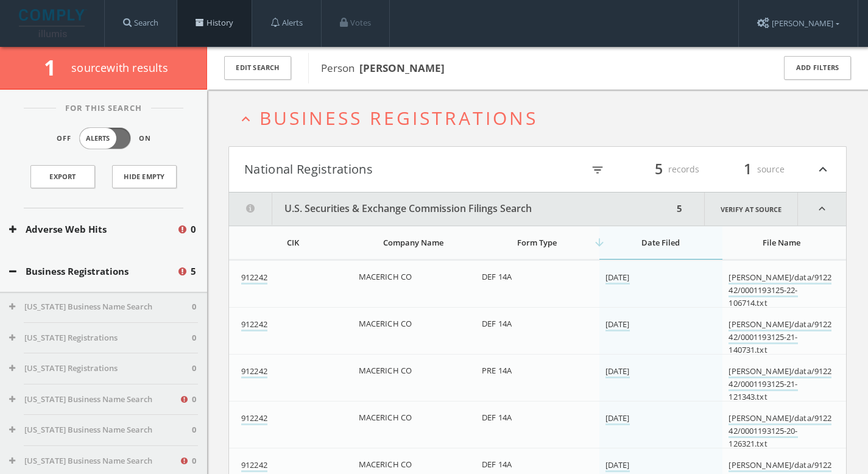 Image resolution: width=868 pixels, height=474 pixels. Describe the element at coordinates (599, 242) in the screenshot. I see `i: arrow_downward` at that location.